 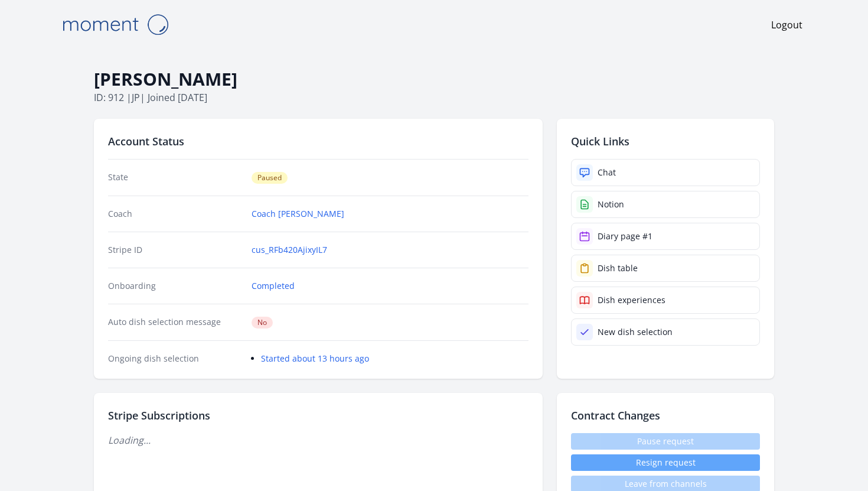 I want to click on span: jp, so click(x=136, y=98).